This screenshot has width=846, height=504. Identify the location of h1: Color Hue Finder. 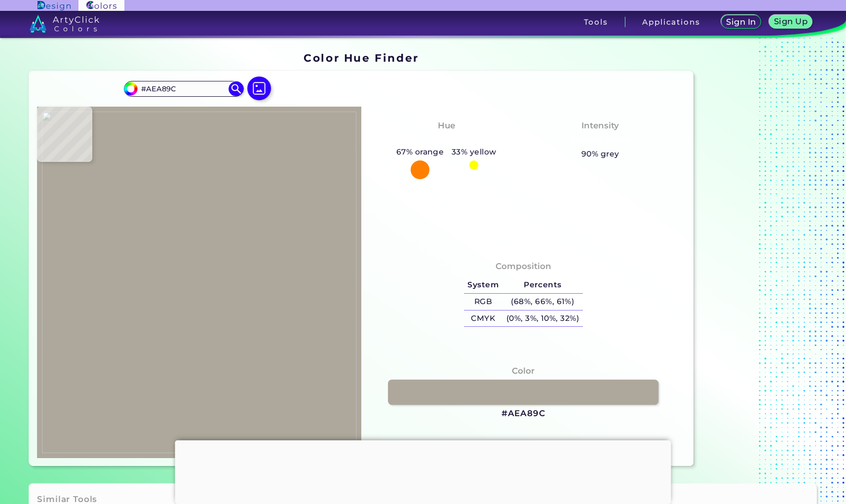
(361, 58).